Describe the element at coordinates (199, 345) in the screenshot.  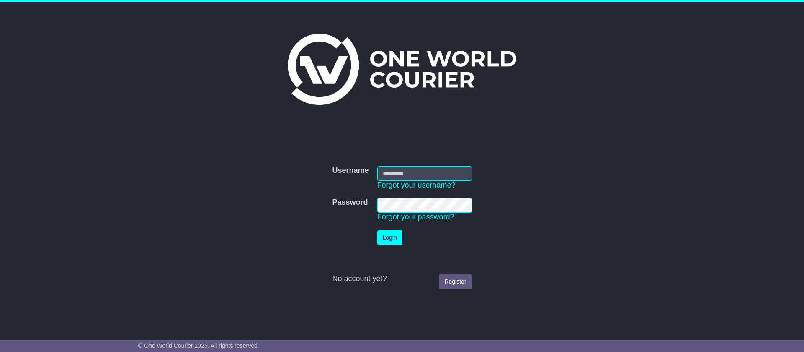
I see `span: © One World Courier 2025. All rights reserved.` at that location.